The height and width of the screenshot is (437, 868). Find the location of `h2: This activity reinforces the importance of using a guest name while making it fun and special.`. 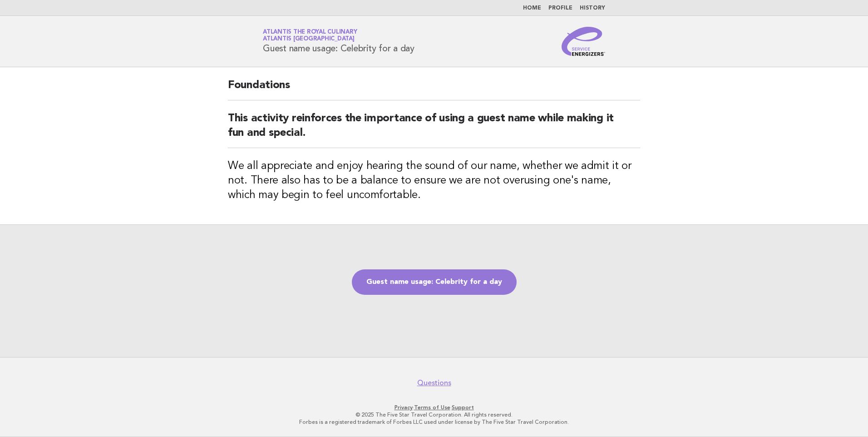

h2: This activity reinforces the importance of using a guest name while making it fun and special. is located at coordinates (434, 129).